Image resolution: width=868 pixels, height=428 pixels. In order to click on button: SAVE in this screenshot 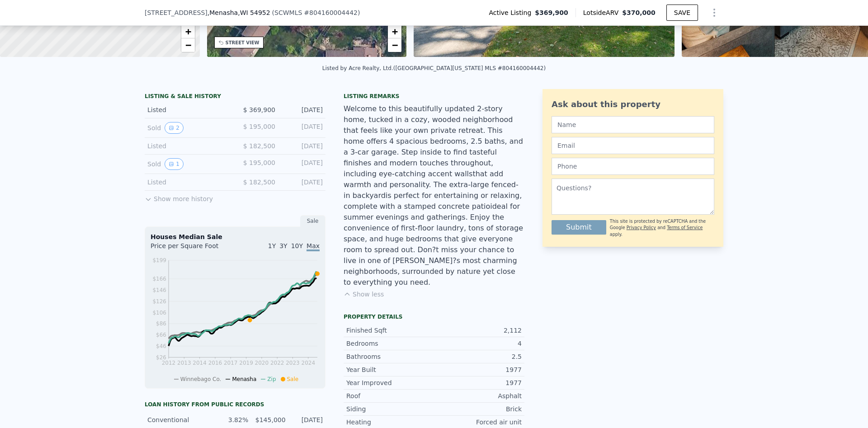, I will do `click(683, 13)`.